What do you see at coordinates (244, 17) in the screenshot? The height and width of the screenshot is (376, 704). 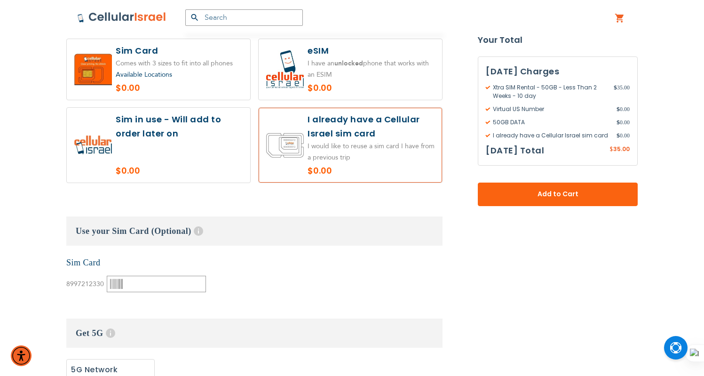 I see `input: Search` at bounding box center [244, 17].